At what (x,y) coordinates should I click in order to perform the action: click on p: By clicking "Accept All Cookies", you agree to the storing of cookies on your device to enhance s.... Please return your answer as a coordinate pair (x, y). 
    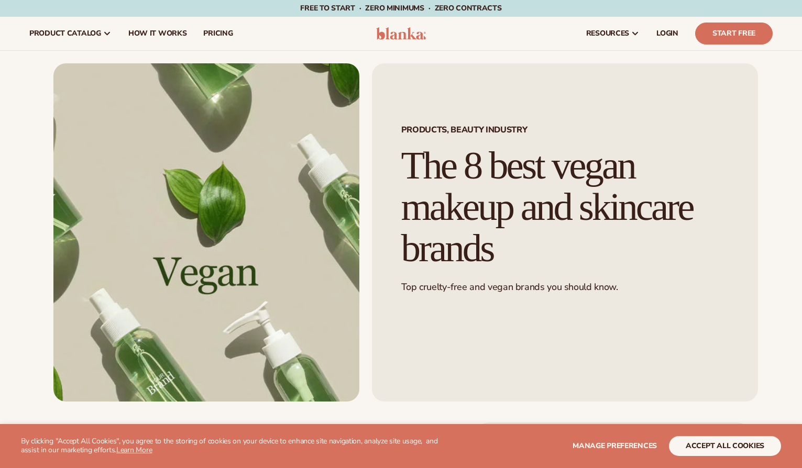
    Looking at the image, I should click on (230, 446).